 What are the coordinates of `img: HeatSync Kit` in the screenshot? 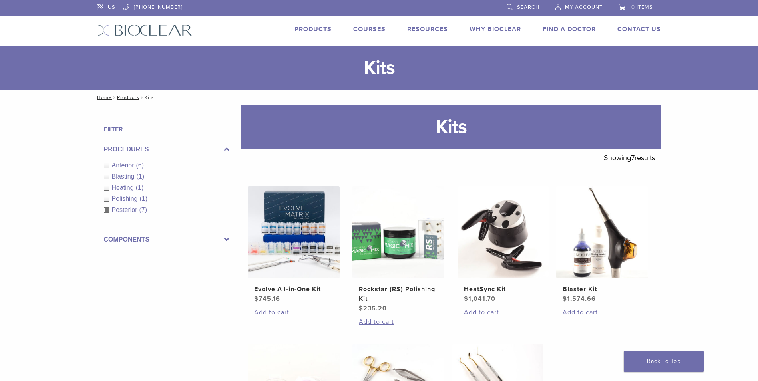 It's located at (504, 232).